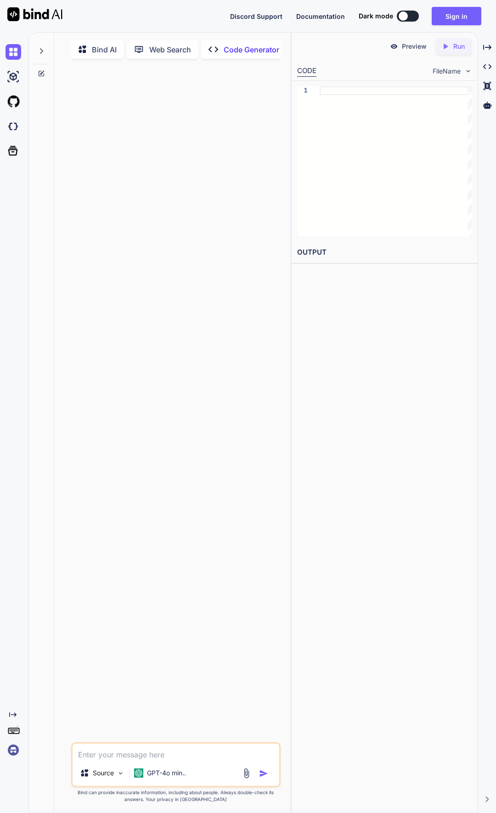  I want to click on span: Discord Support, so click(256, 16).